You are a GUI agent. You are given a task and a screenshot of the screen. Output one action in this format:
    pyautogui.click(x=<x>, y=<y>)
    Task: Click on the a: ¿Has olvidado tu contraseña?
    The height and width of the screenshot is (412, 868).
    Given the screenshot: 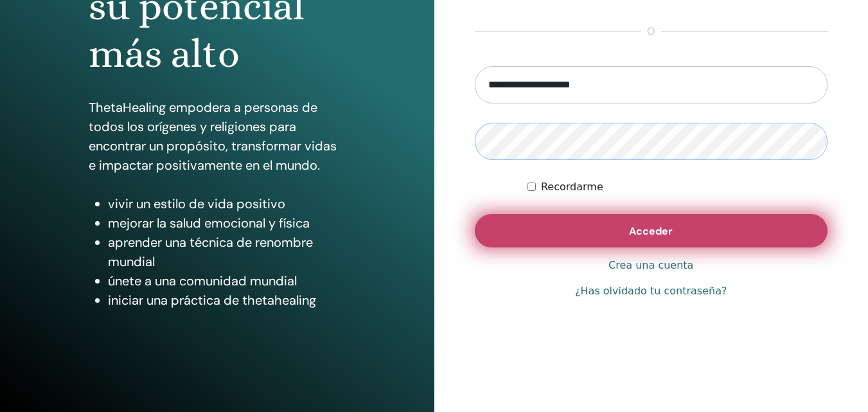 What is the action you would take?
    pyautogui.click(x=650, y=291)
    